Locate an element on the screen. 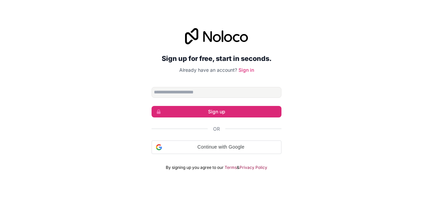 The width and height of the screenshot is (433, 198). span: Continue with Google is located at coordinates (221, 147).